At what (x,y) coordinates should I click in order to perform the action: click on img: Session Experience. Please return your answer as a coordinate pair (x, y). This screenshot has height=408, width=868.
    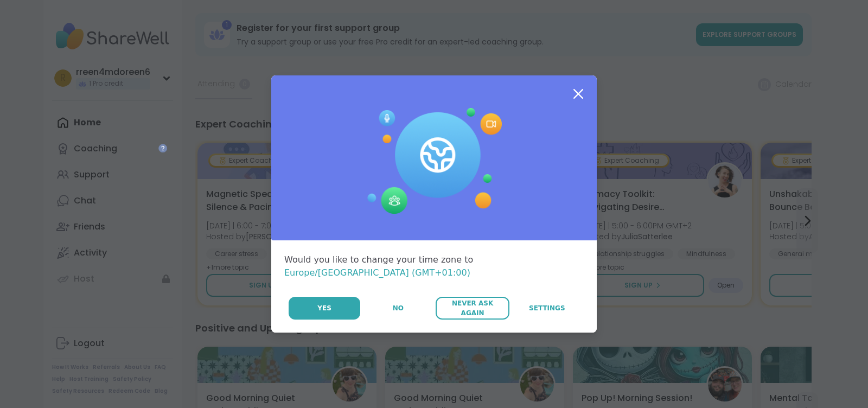
    Looking at the image, I should click on (434, 161).